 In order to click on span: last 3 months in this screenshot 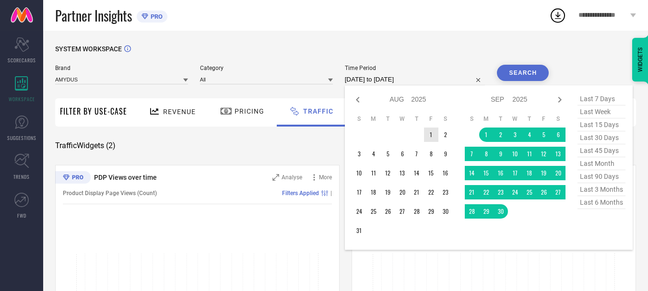, I will do `click(602, 190)`.